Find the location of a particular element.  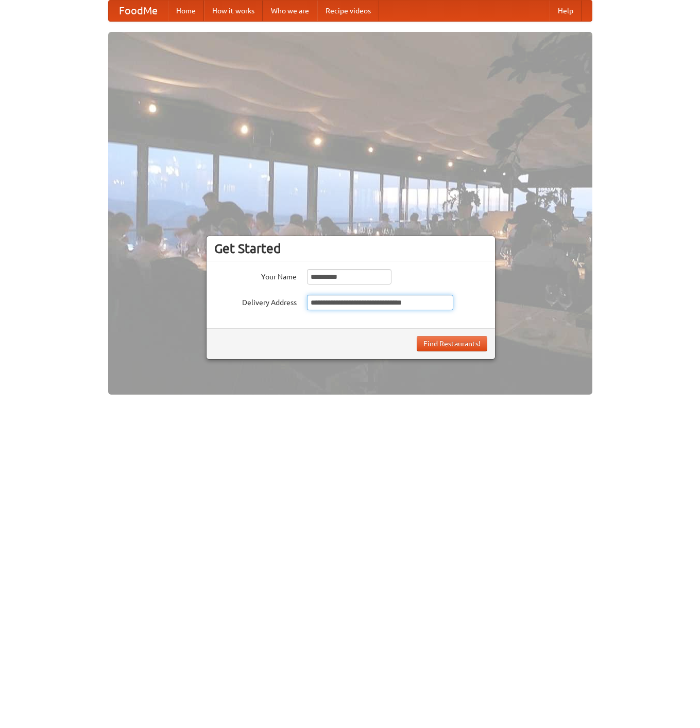

label: Your Name is located at coordinates (255, 276).